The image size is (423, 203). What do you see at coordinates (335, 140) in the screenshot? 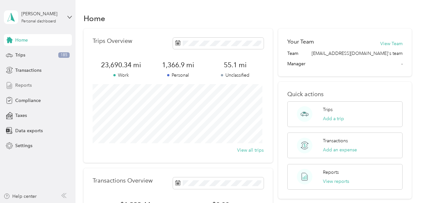
I see `p: Transactions` at bounding box center [335, 140].